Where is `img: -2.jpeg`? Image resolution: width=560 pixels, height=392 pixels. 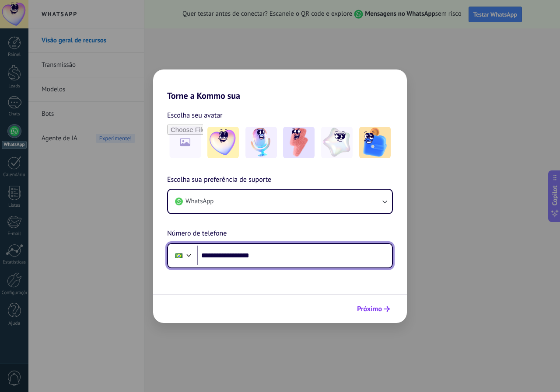
img: -2.jpeg is located at coordinates (261, 142).